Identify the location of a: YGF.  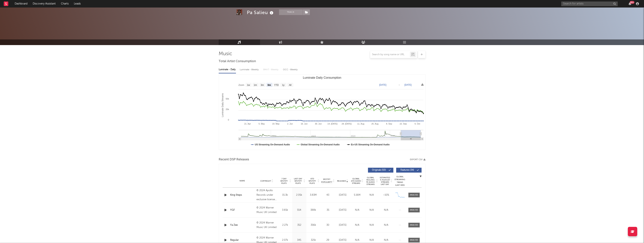
(243, 211).